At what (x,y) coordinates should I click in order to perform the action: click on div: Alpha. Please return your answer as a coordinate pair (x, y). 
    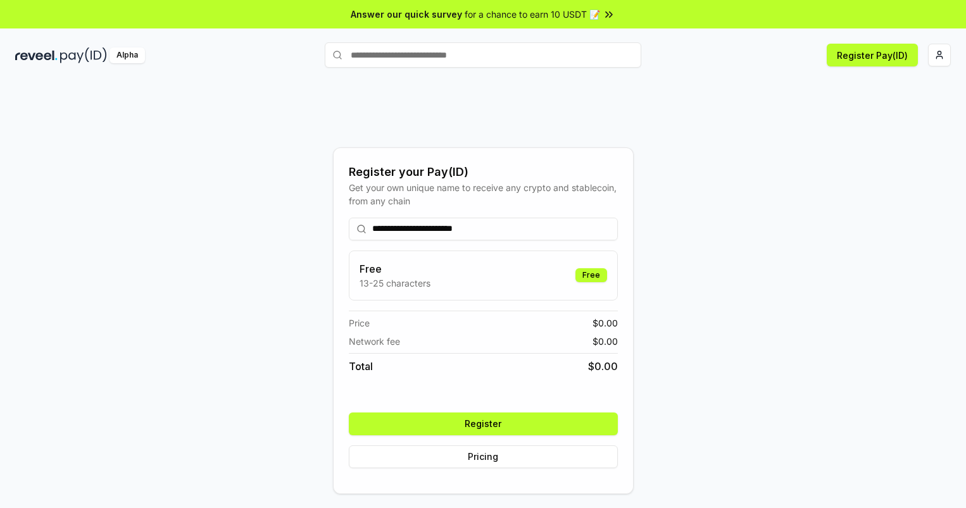
    Looking at the image, I should click on (127, 55).